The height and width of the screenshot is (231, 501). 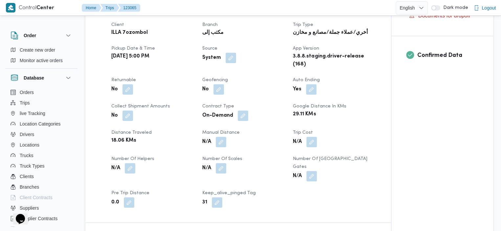 What do you see at coordinates (33, 113) in the screenshot?
I see `span: live Tracking` at bounding box center [33, 113].